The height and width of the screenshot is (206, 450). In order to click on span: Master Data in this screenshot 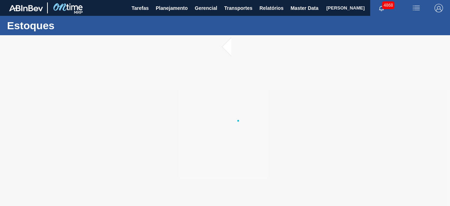, I will do `click(304, 8)`.